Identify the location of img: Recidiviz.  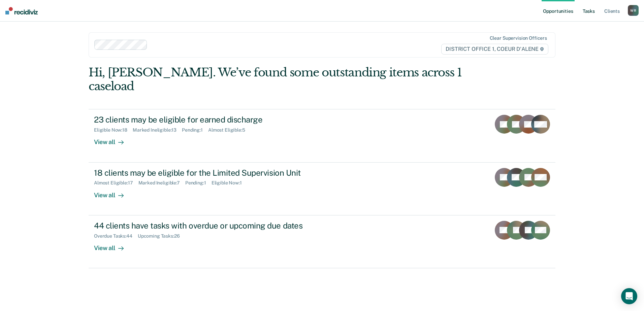
(22, 11).